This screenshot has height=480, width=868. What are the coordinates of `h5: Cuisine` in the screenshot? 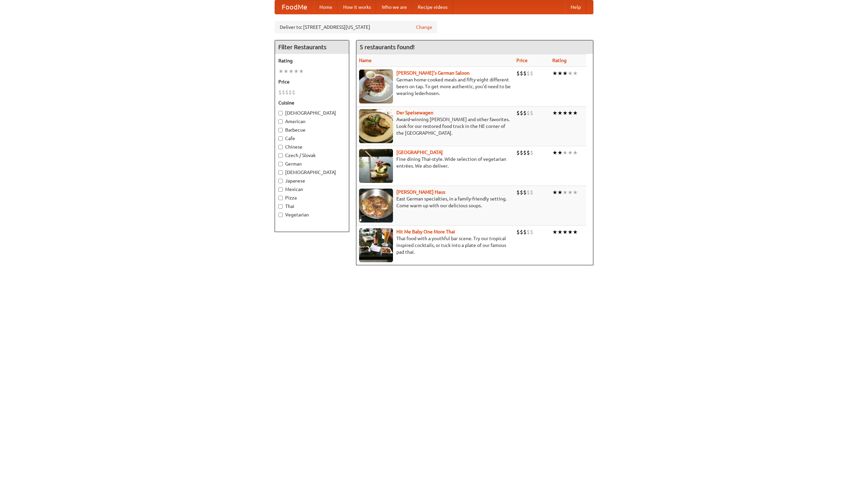 It's located at (312, 103).